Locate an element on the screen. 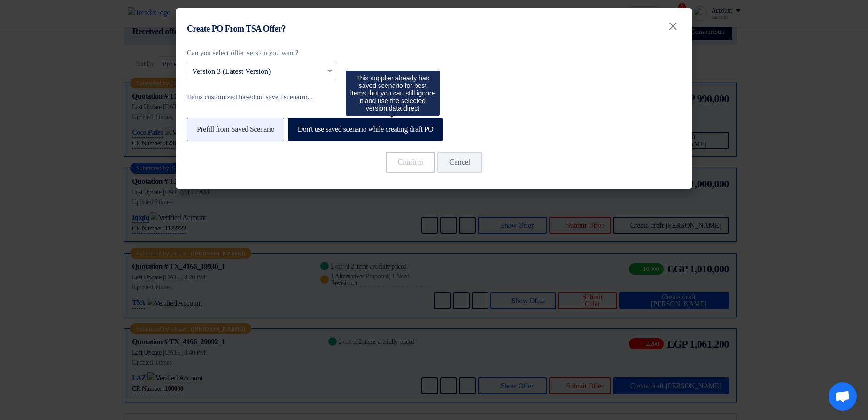  div: Open chat is located at coordinates (842, 396).